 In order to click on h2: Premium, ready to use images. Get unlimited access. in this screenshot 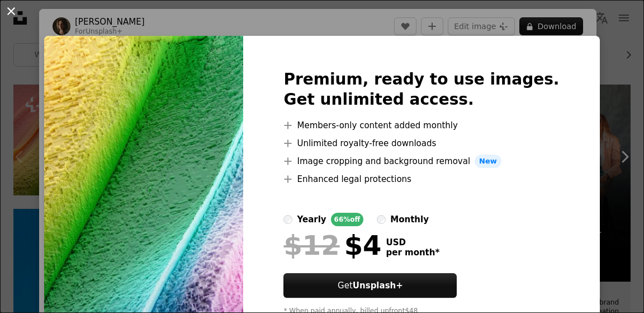, I will do `click(421, 90)`.